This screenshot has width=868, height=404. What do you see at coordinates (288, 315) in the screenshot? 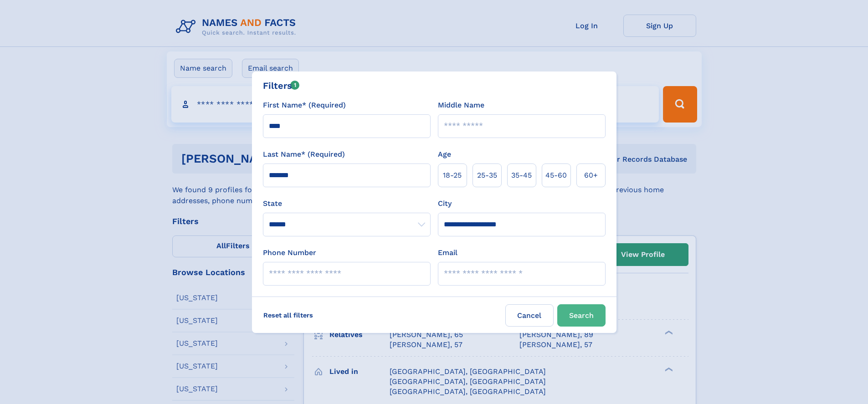
I see `label: Reset all filters` at bounding box center [288, 315].